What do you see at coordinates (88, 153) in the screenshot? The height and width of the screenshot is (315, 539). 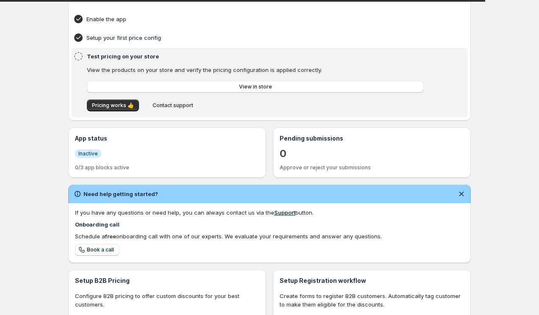 I see `a: InfoInactive` at bounding box center [88, 153].